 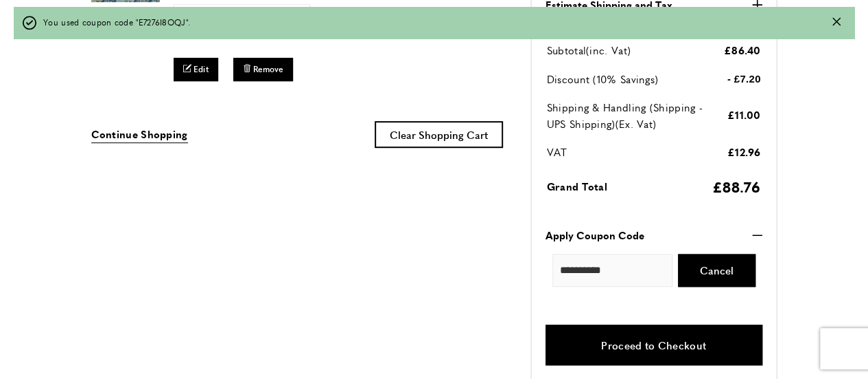 What do you see at coordinates (117, 22) in the screenshot?
I see `span: You used coupon code "E7276I8OQJ".` at bounding box center [117, 22].